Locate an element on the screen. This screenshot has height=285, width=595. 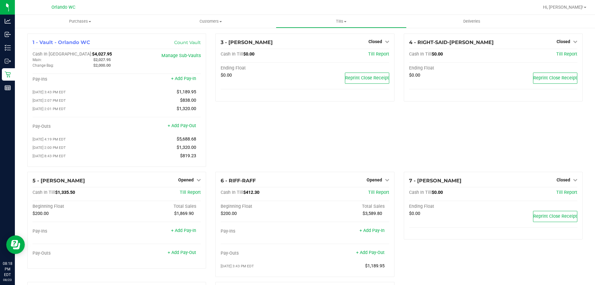
span: $412.30 is located at coordinates (251, 192).